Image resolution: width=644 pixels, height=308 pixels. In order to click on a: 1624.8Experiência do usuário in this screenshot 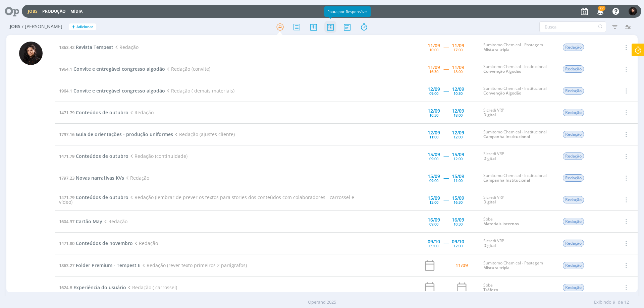, I will do `click(93, 287)`.